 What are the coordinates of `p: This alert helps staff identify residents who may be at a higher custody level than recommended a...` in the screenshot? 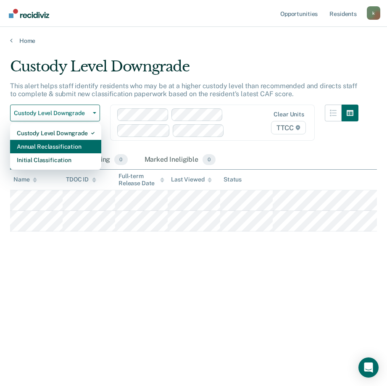 It's located at (184, 90).